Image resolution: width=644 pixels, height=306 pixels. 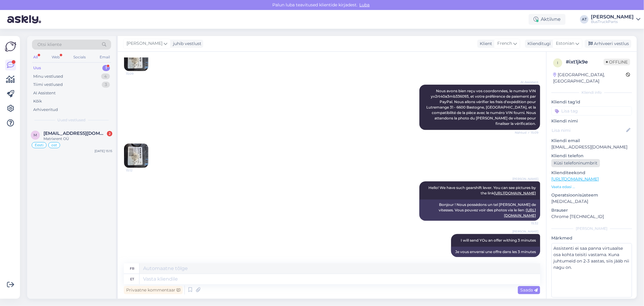 What do you see at coordinates (527, 133) in the screenshot?
I see `span: Nähtud ✓ 15:09` at bounding box center [527, 133].